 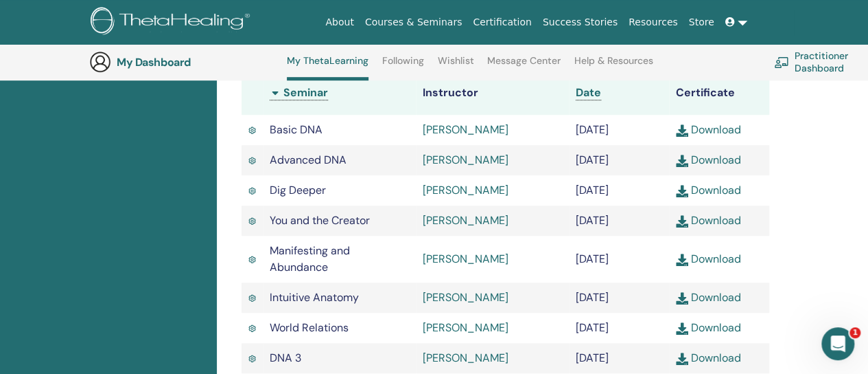 I want to click on span: Date, so click(x=588, y=92).